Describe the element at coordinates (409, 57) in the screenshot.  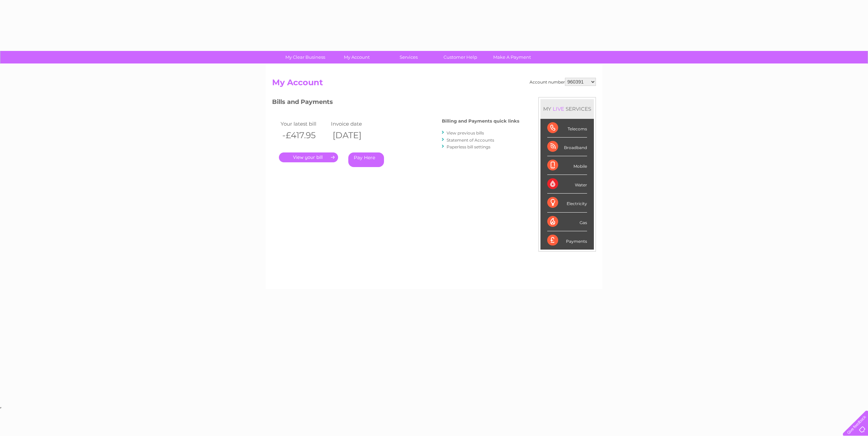
I see `a: Services` at that location.